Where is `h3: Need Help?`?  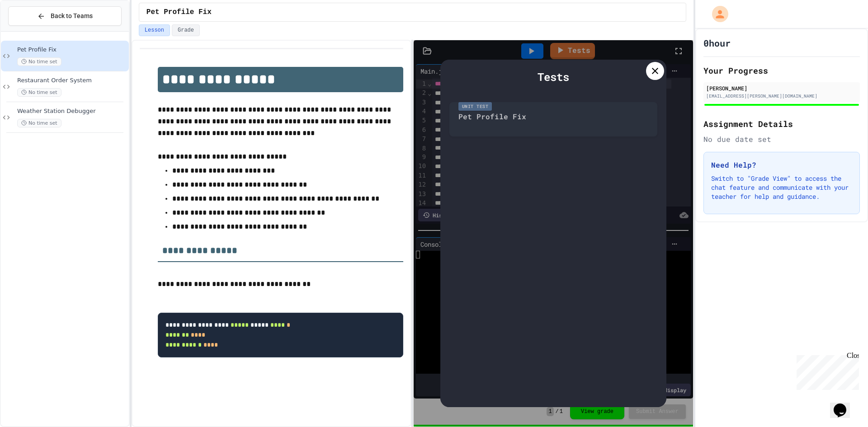
h3: Need Help? is located at coordinates (782, 165).